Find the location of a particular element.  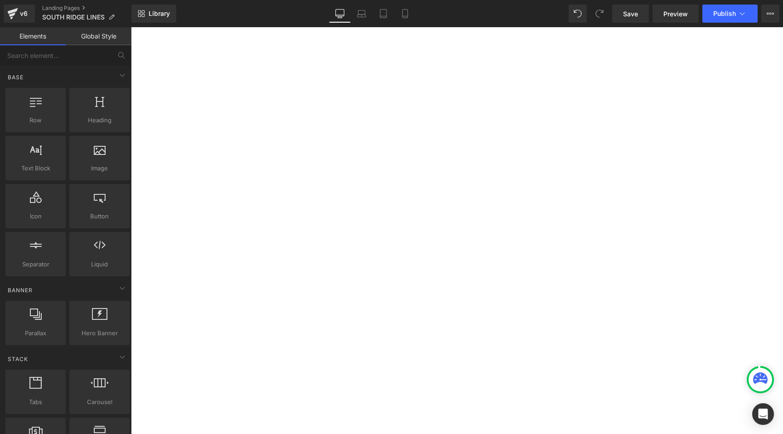

div: Open Intercom Messenger is located at coordinates (763, 414).